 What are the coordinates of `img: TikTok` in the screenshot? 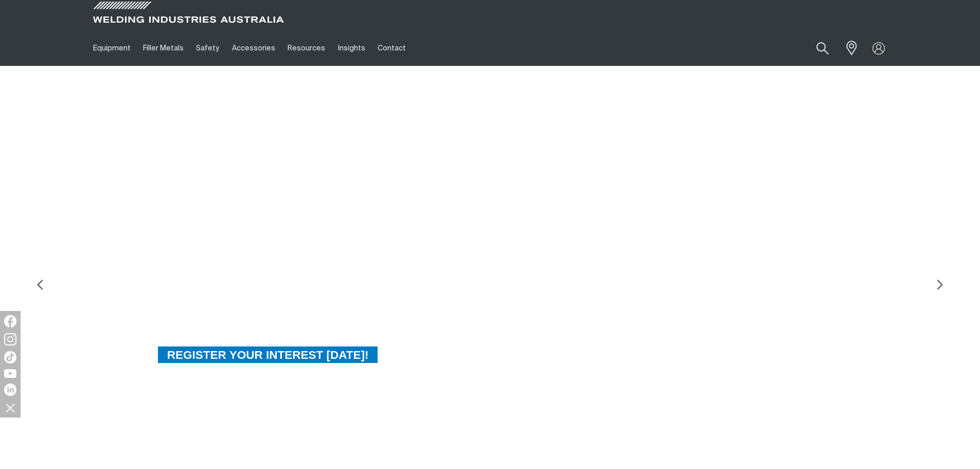 It's located at (10, 357).